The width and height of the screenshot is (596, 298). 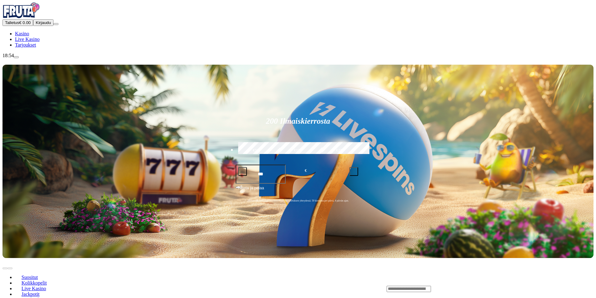 What do you see at coordinates (10, 268) in the screenshot?
I see `button: next slide` at bounding box center [10, 268].